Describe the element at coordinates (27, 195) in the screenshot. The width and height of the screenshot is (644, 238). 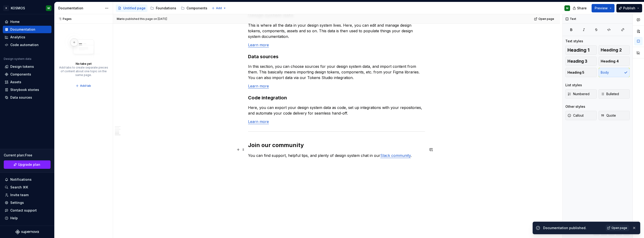
I see `a: Invite team` at that location.